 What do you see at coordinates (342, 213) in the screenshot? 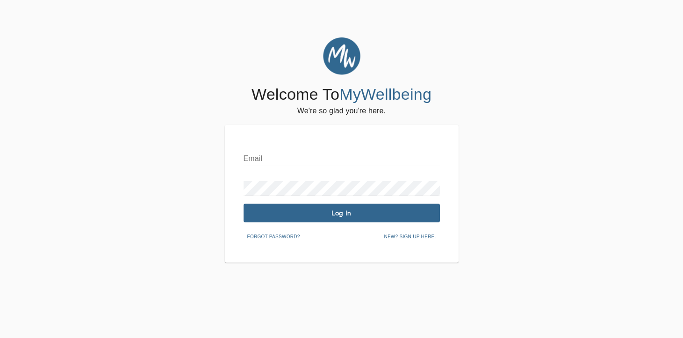
I see `span: Log In` at bounding box center [342, 213].